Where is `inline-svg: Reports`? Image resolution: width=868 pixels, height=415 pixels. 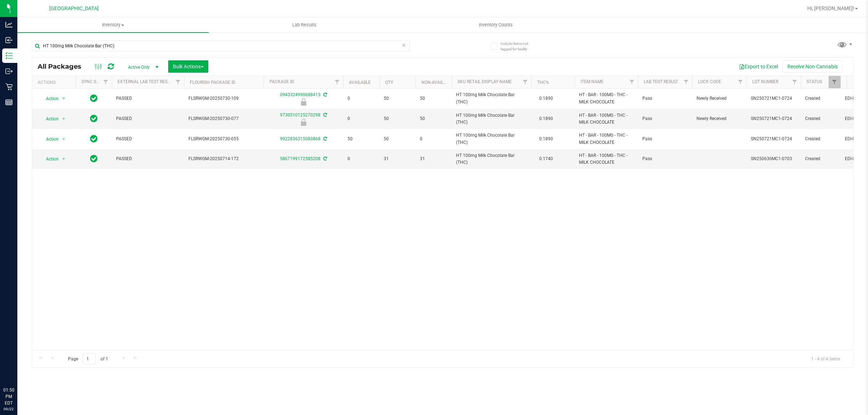 inline-svg: Reports is located at coordinates (9, 102).